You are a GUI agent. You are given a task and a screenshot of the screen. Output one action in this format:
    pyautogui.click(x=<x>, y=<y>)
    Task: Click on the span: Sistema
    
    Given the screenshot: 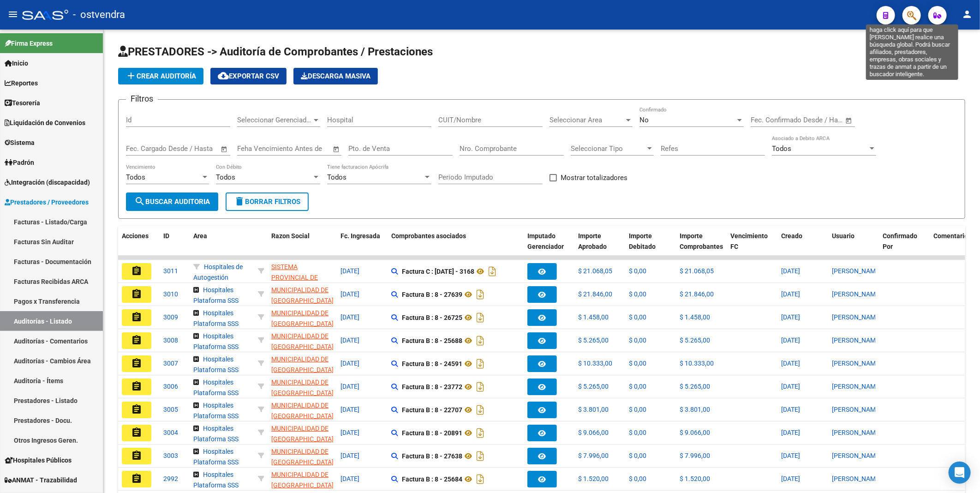 What is the action you would take?
    pyautogui.click(x=19, y=143)
    